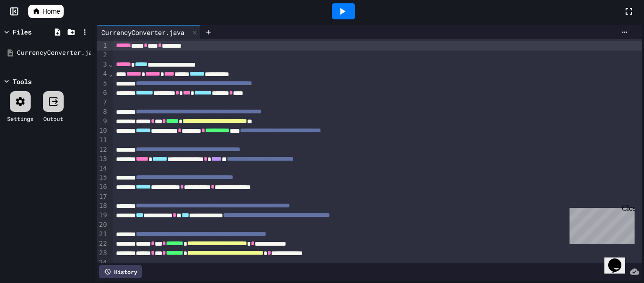 The height and width of the screenshot is (283, 644). I want to click on div: 16, so click(102, 187).